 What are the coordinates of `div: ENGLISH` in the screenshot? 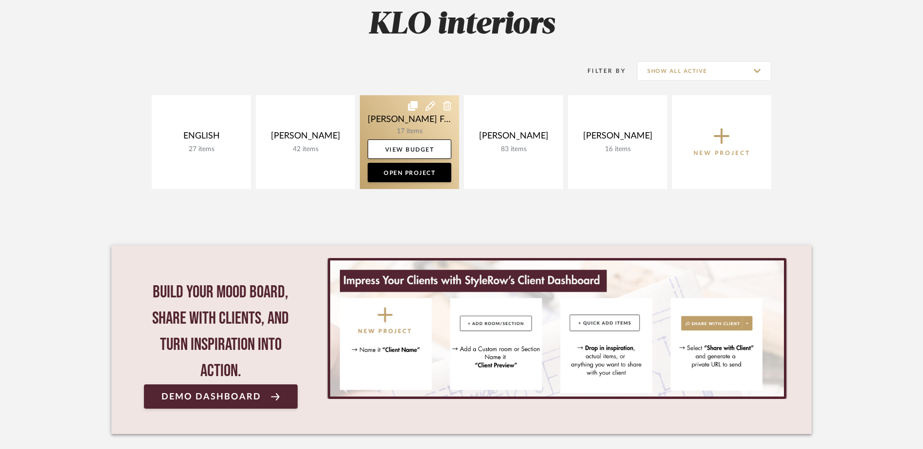 It's located at (201, 138).